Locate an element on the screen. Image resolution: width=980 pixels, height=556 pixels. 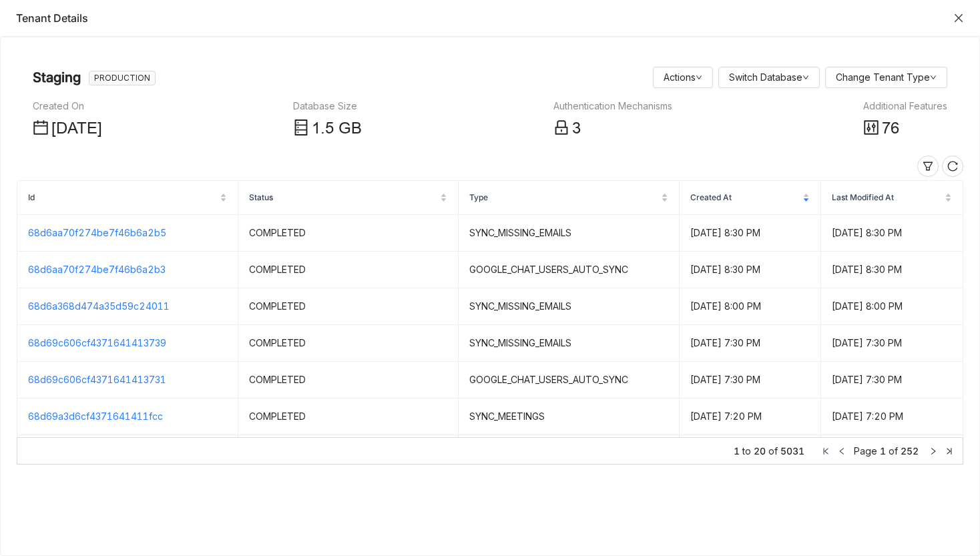
span: 252 is located at coordinates (909, 450).